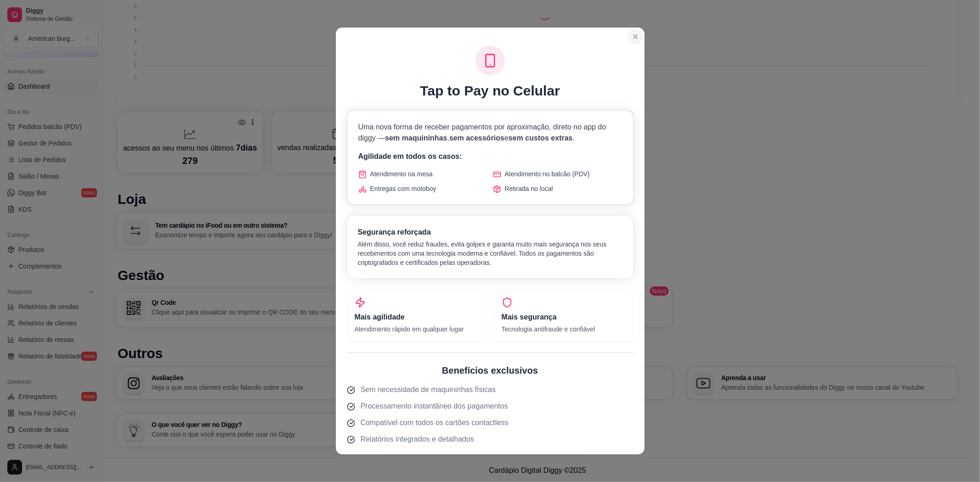 Image resolution: width=980 pixels, height=482 pixels. Describe the element at coordinates (635, 37) in the screenshot. I see `button: Close` at that location.